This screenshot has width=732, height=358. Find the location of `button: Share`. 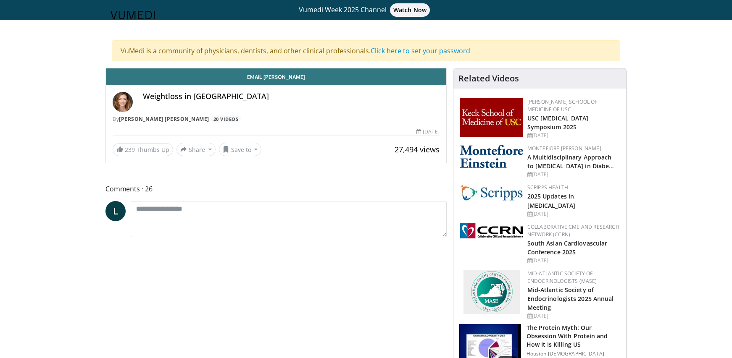

button: Share is located at coordinates (196, 150).